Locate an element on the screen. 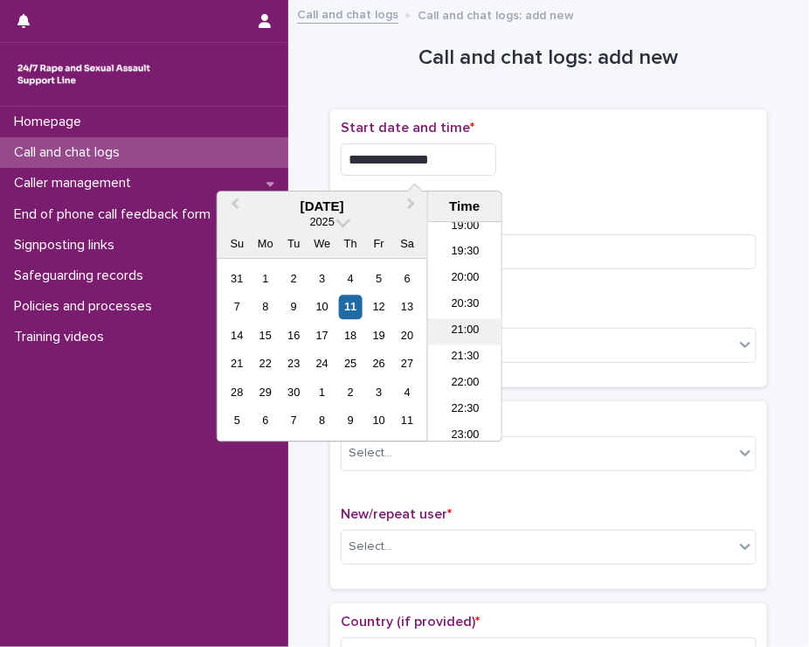 The height and width of the screenshot is (647, 809). div: Choose Saturday, September 20th, 2025 is located at coordinates (407, 335).